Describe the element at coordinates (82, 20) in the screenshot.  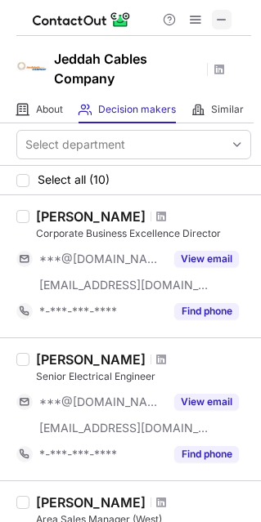
I see `img: ContactOut v5.3.10` at that location.